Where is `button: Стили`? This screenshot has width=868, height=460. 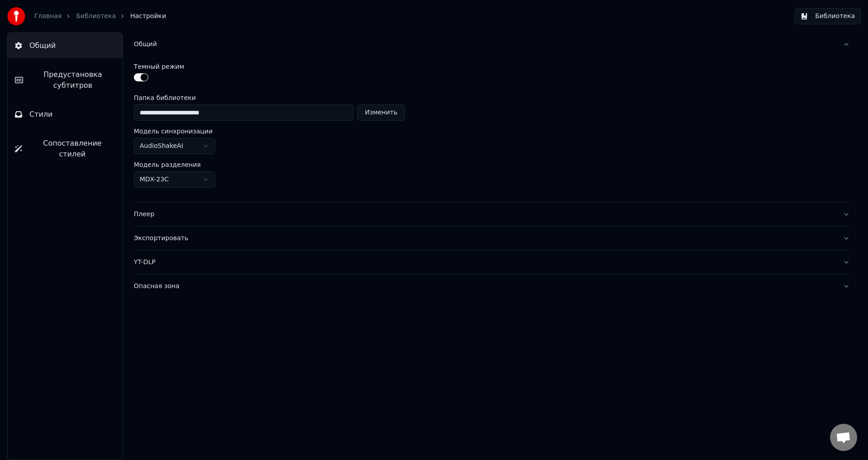 button: Стили is located at coordinates (65, 114).